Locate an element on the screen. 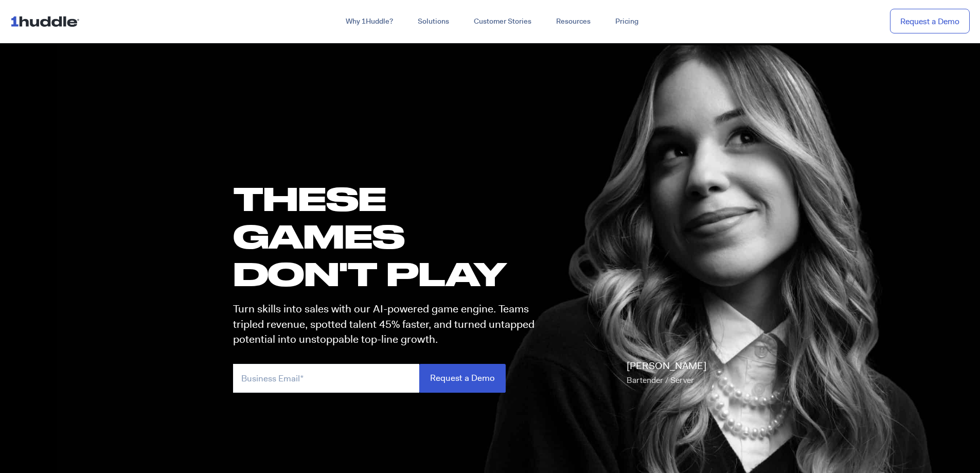  a: Why 1Huddle? is located at coordinates (369, 22).